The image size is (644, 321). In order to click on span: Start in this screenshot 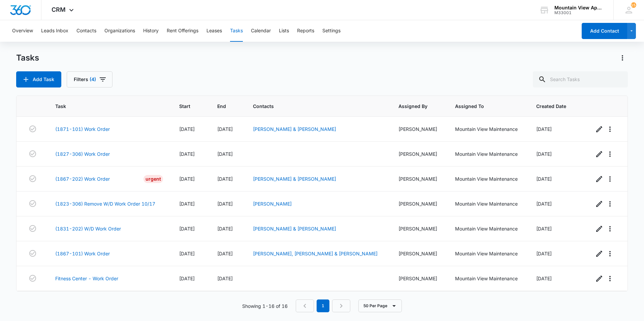, I will do `click(185, 106)`.